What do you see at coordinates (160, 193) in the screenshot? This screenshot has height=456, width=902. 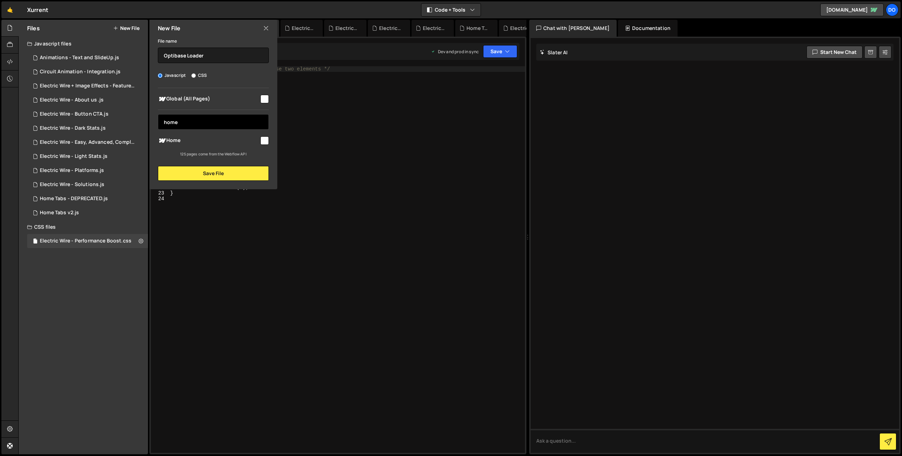 I see `div: 23` at bounding box center [160, 193].